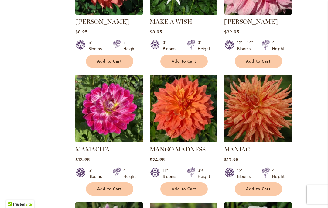 Image resolution: width=328 pixels, height=208 pixels. I want to click on div: 3½' Height, so click(204, 173).